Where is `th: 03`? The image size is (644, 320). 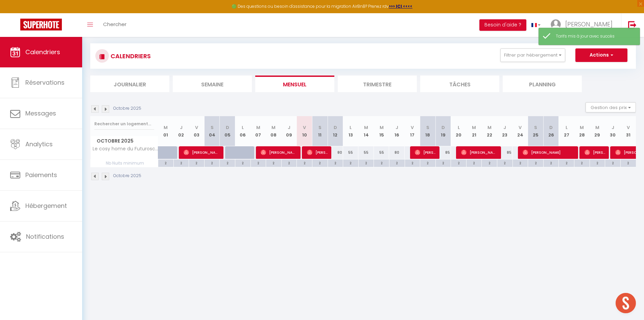
th: 03 is located at coordinates (197, 131).